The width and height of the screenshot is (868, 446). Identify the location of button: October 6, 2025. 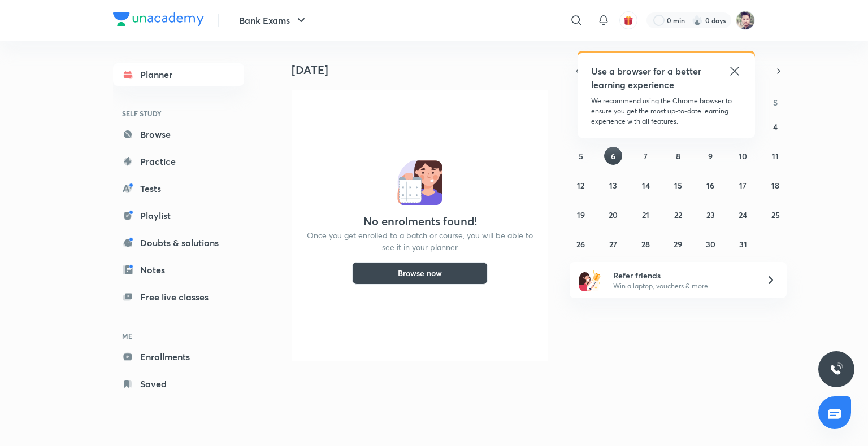
(613, 156).